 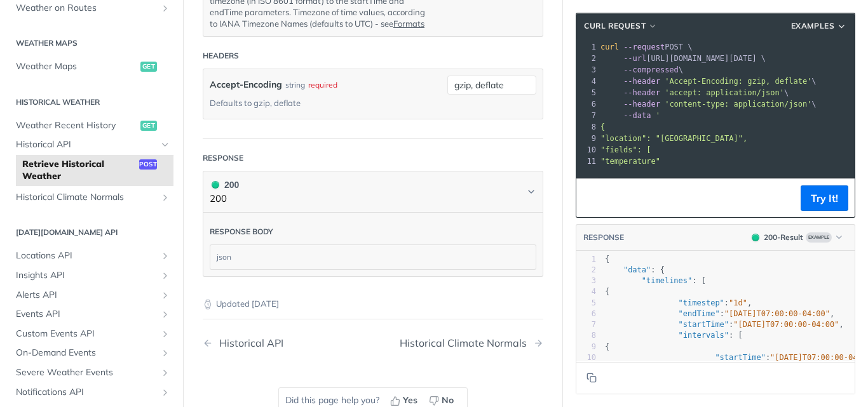 What do you see at coordinates (295, 85) in the screenshot?
I see `div: string` at bounding box center [295, 85].